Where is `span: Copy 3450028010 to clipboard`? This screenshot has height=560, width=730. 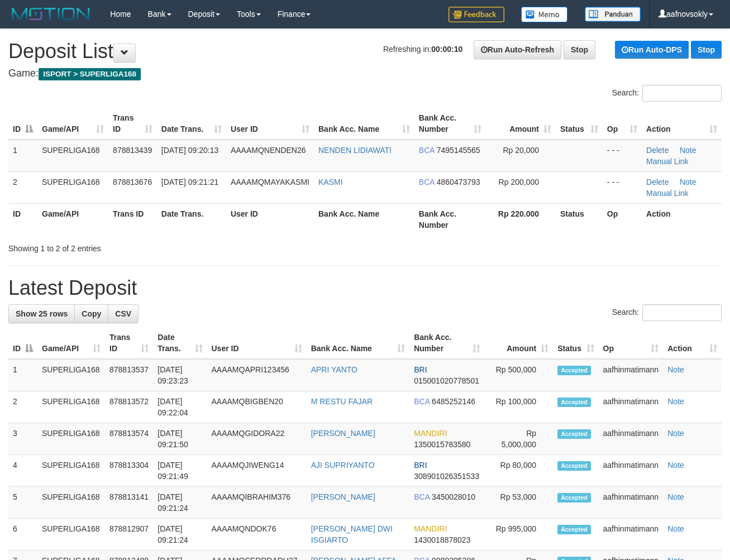 span: Copy 3450028010 to clipboard is located at coordinates (454, 497).